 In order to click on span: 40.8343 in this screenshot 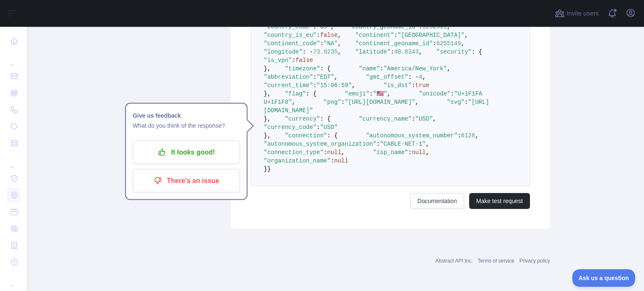, I will do `click(407, 52)`.